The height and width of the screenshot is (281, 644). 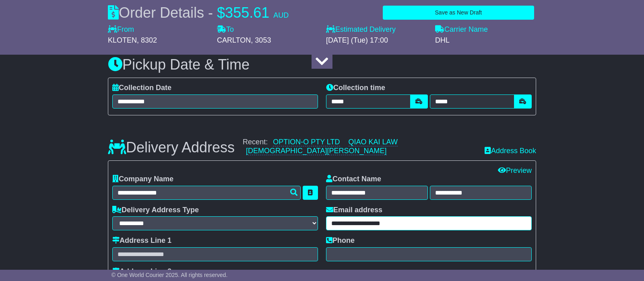 What do you see at coordinates (281, 15) in the screenshot?
I see `span: AUD` at bounding box center [281, 15].